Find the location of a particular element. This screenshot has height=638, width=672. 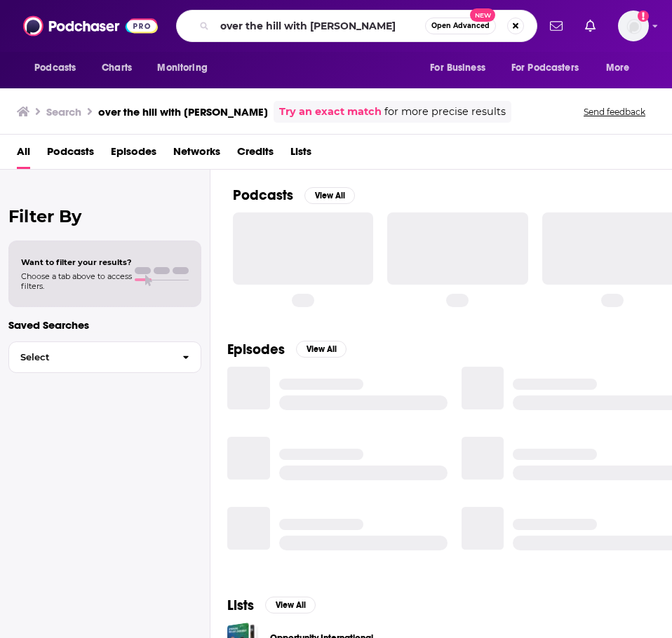

a: PodcastsView All is located at coordinates (294, 195).